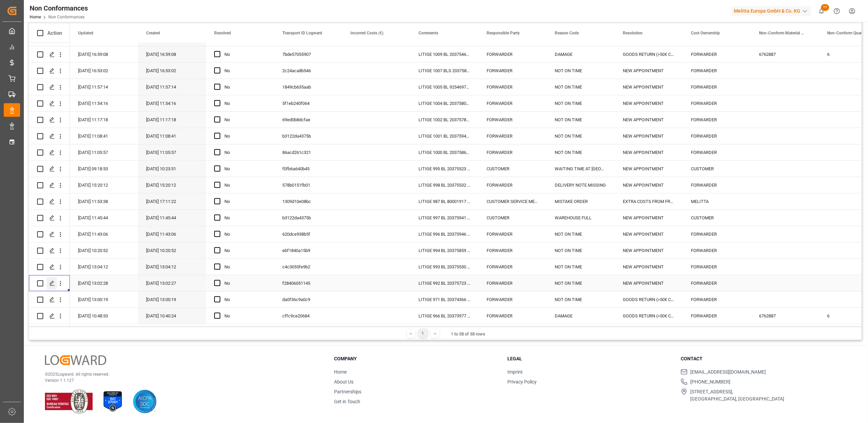 This screenshot has height=423, width=868. Describe the element at coordinates (771, 11) in the screenshot. I see `div: Melitta Europa GmbH & Co. KG` at that location.